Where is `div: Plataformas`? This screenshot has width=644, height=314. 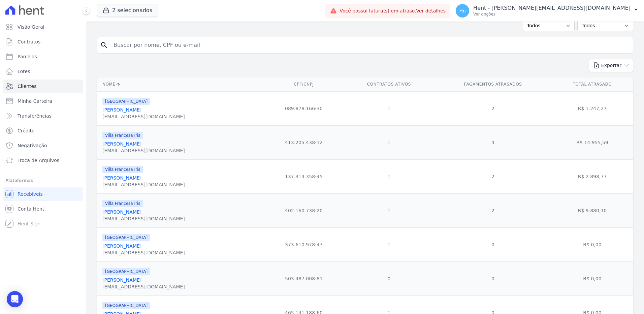
div: Plataformas is located at coordinates (43, 181).